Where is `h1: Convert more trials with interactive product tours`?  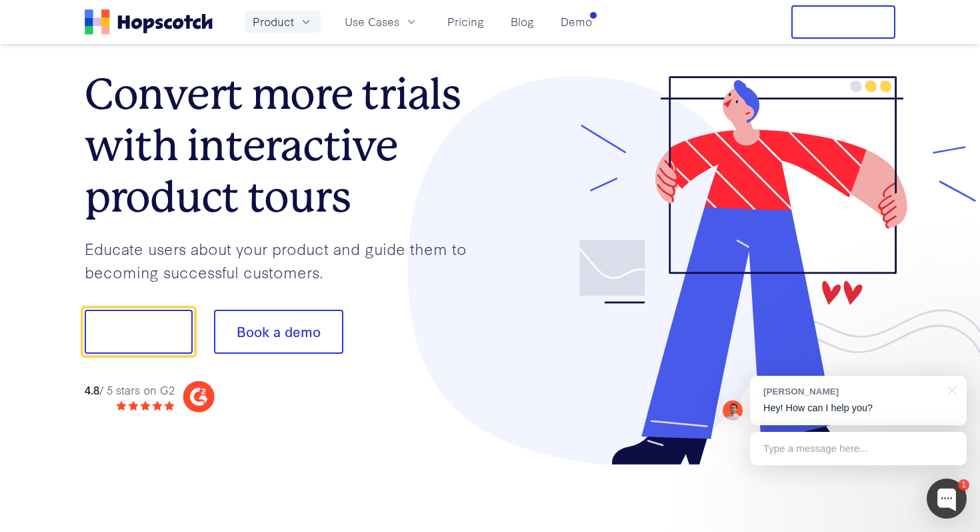
h1: Convert more trials with interactive product tours is located at coordinates (288, 146).